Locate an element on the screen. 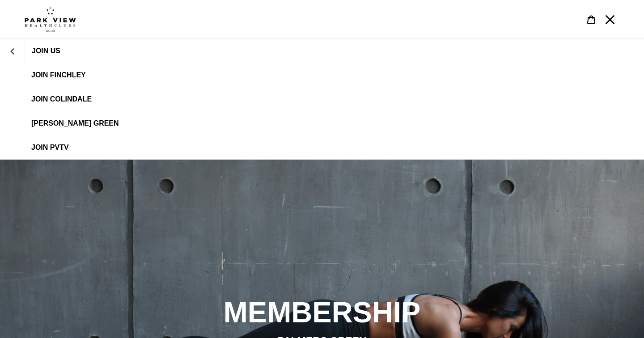  span: JOIN FINCHLEY is located at coordinates (59, 75).